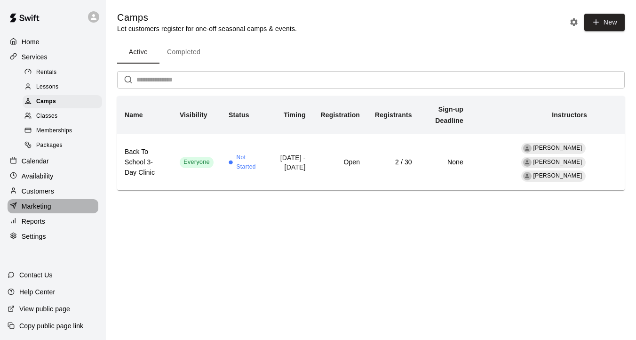 This screenshot has height=340, width=636. Describe the element at coordinates (33, 221) in the screenshot. I see `p: Reports` at that location.